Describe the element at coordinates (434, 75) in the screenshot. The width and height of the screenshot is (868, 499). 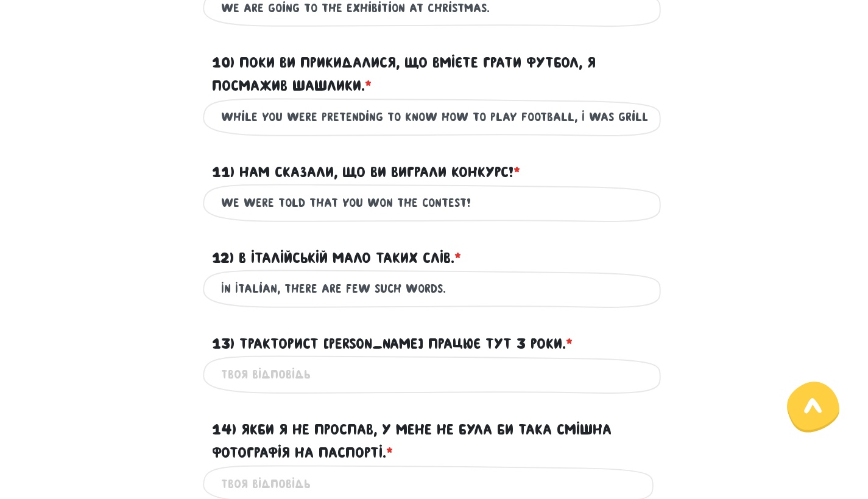
I see `label: 10) Поки ви прикидалися, що вмієте грати футбол, я посмажив шашлики.` at that location.